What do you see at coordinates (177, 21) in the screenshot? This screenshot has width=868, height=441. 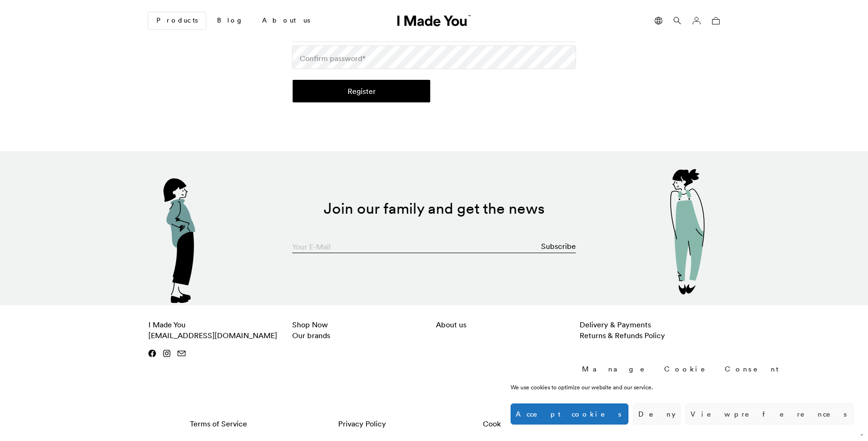 I see `a: Products` at bounding box center [177, 21].